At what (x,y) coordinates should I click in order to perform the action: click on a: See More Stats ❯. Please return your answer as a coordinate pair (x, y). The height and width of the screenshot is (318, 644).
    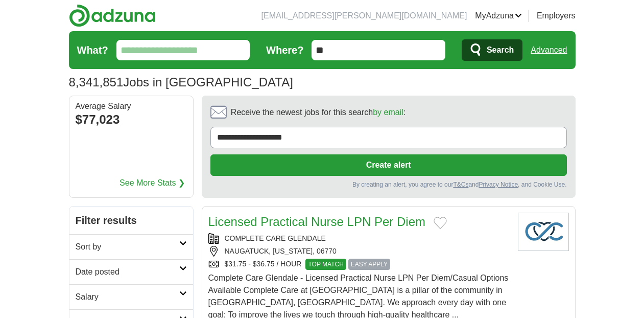
    Looking at the image, I should click on (152, 183).